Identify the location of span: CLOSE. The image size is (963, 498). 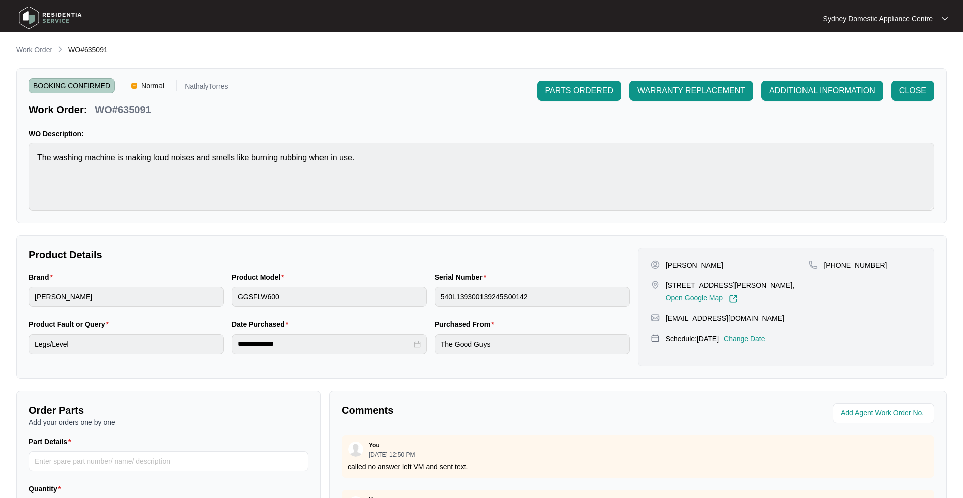
(912, 91).